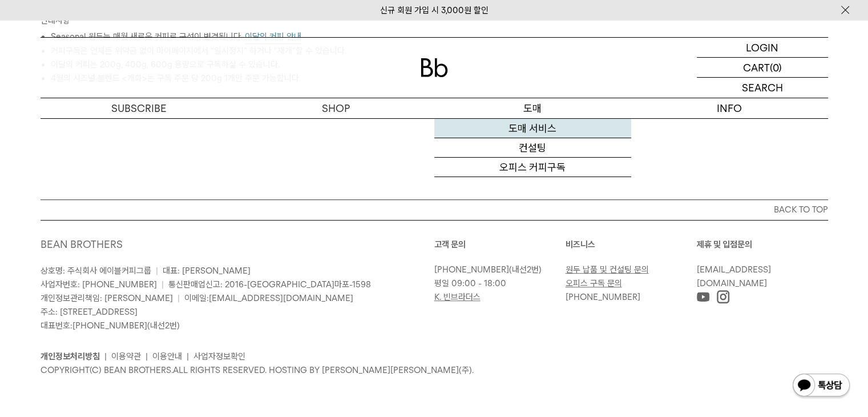 The width and height of the screenshot is (868, 417). I want to click on a: 도매 서비스, so click(533, 129).